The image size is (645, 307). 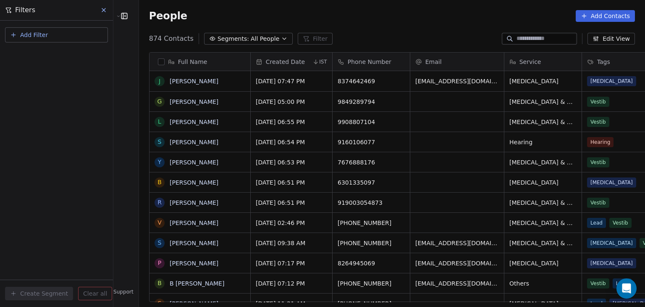 What do you see at coordinates (606, 16) in the screenshot?
I see `button: Add Contacts` at bounding box center [606, 16].